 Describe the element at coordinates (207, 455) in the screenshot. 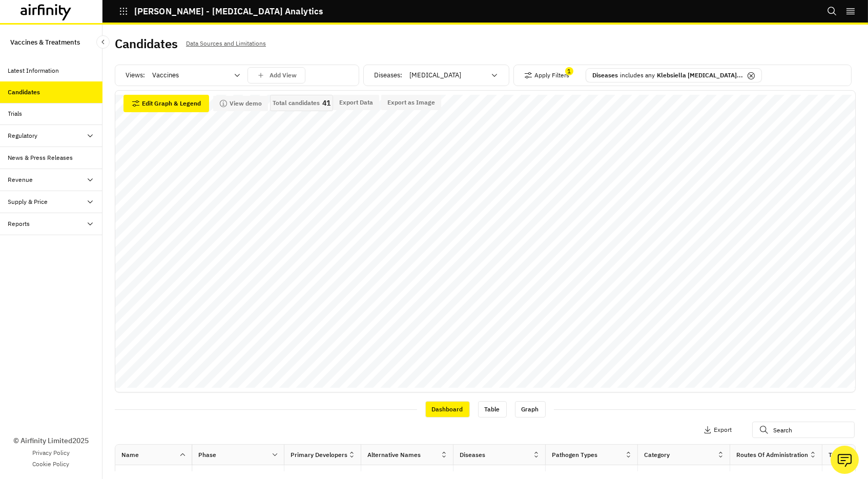

I see `div: Phase` at that location.